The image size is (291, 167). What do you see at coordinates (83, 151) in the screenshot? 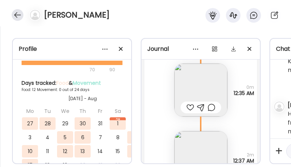
I see `div: 13` at bounding box center [83, 151].